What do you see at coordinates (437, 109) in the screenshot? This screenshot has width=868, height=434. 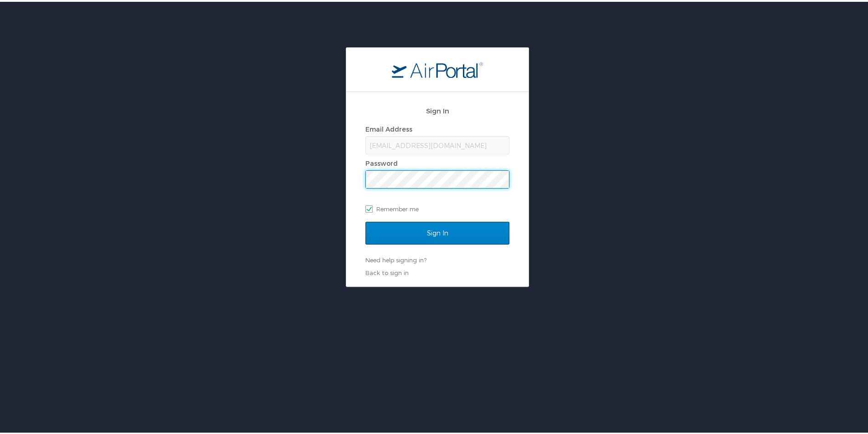 I see `h2: Sign In` at bounding box center [437, 109].